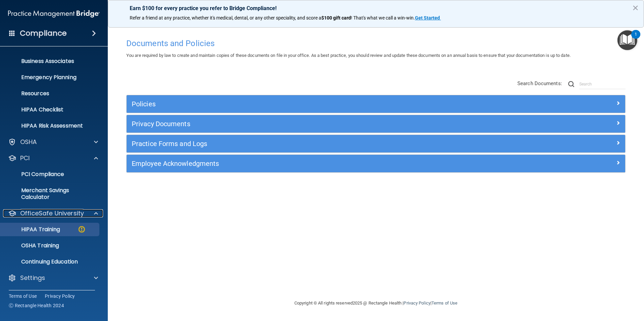 This screenshot has width=644, height=321. Describe the element at coordinates (313, 144) in the screenshot. I see `h5: Practice Forms and Logs` at that location.